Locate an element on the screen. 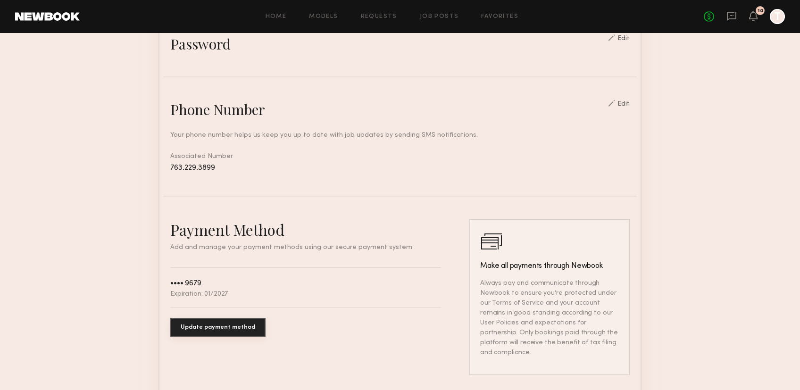 This screenshot has height=390, width=800. a: T is located at coordinates (777, 17).